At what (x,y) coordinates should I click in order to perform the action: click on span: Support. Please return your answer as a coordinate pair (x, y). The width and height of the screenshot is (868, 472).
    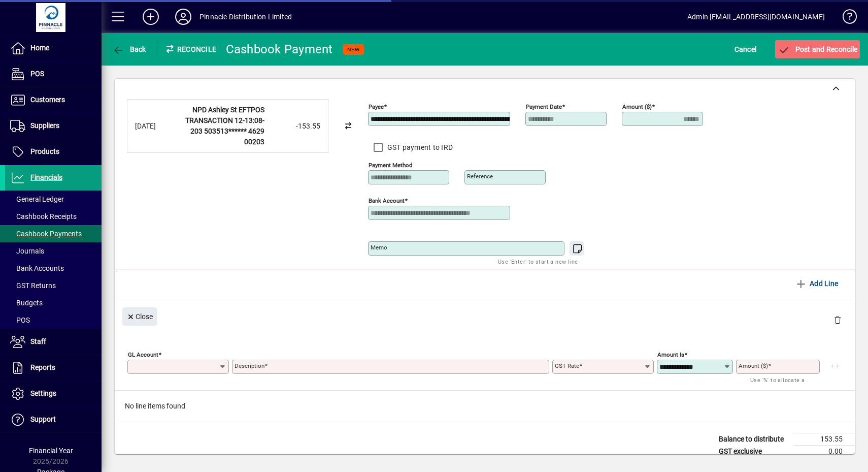
    Looking at the image, I should click on (43, 419).